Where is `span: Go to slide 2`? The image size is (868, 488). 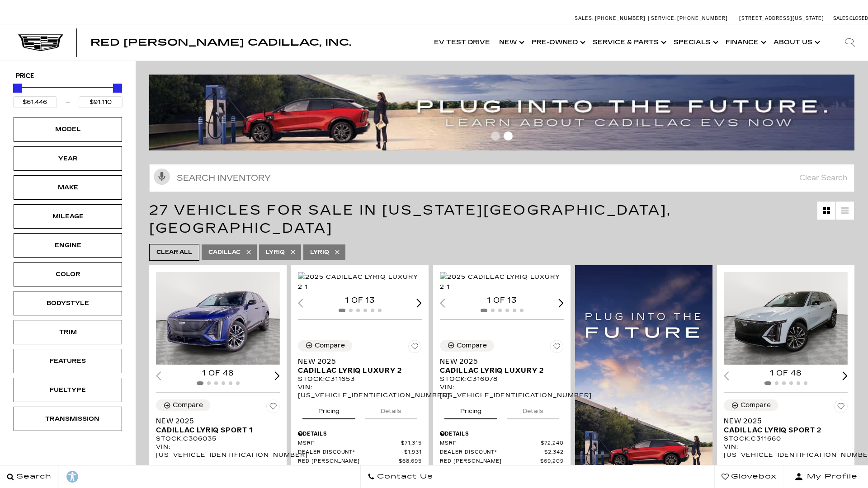 span: Go to slide 2 is located at coordinates (508, 136).